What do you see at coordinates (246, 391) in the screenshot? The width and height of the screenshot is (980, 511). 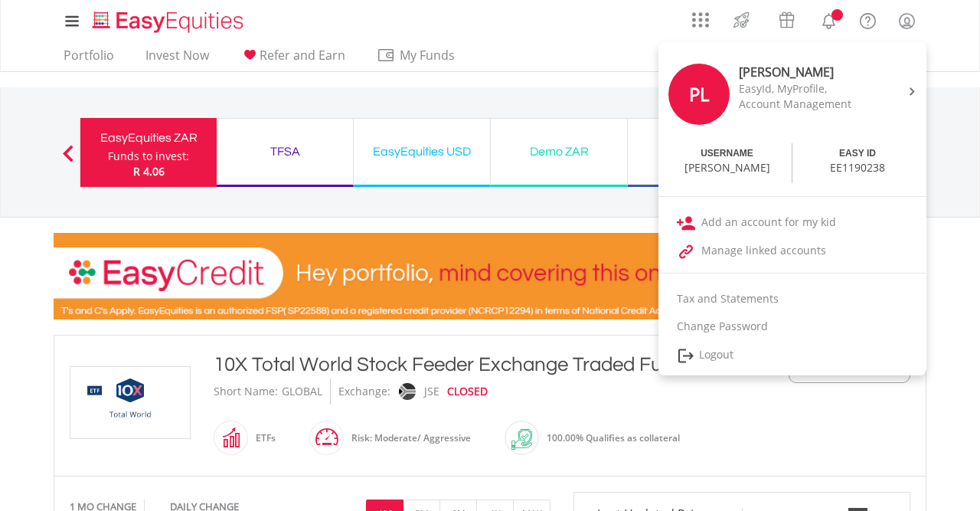 I see `div: Short Name:` at bounding box center [246, 391].